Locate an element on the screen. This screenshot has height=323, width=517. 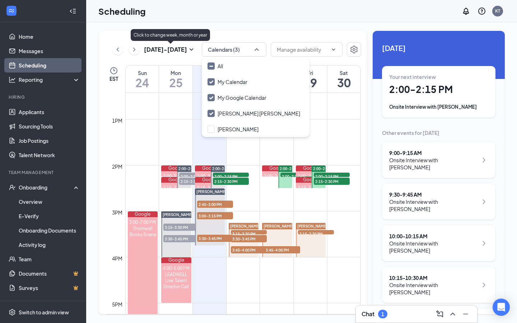
a: August 29, 2025 is located at coordinates (310, 79).